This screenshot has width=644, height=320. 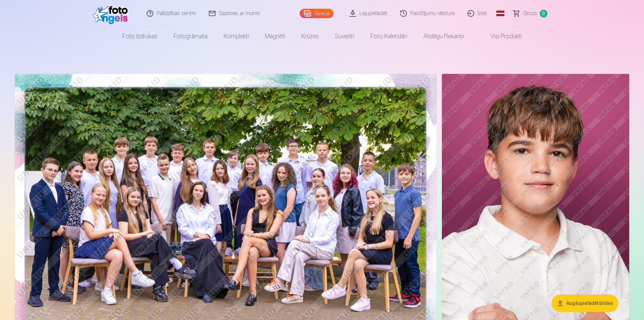 What do you see at coordinates (316, 13) in the screenshot?
I see `a: Galerija` at bounding box center [316, 13].